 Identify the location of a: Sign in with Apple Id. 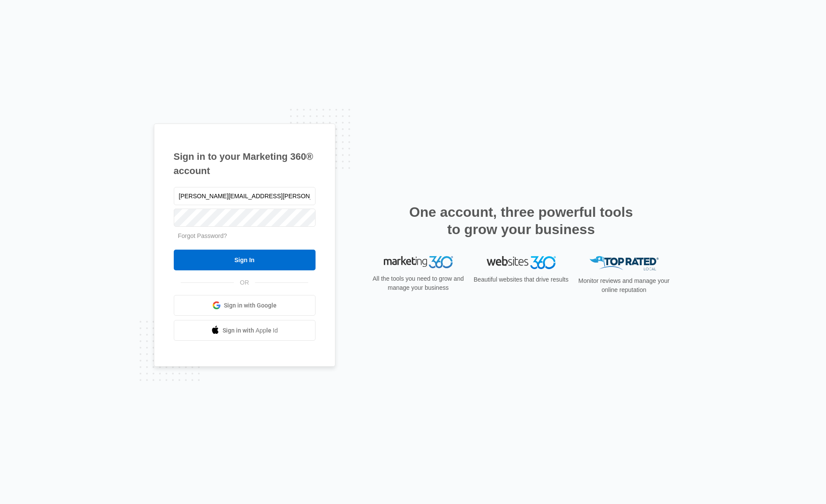
(245, 330).